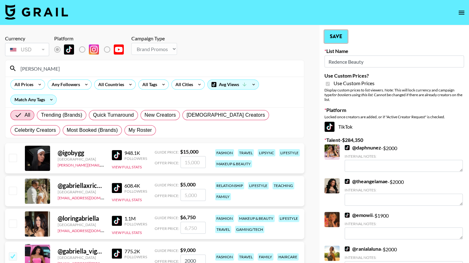  Describe the element at coordinates (136, 186) in the screenshot. I see `div: 608.4K` at that location.